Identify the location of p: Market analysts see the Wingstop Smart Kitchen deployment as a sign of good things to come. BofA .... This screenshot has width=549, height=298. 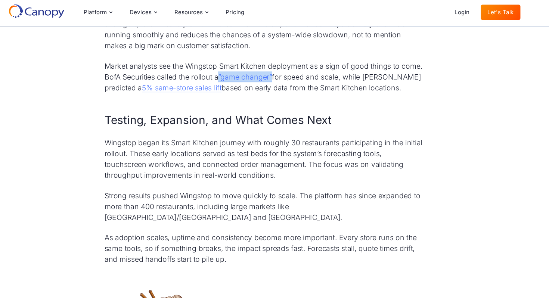
(274, 74).